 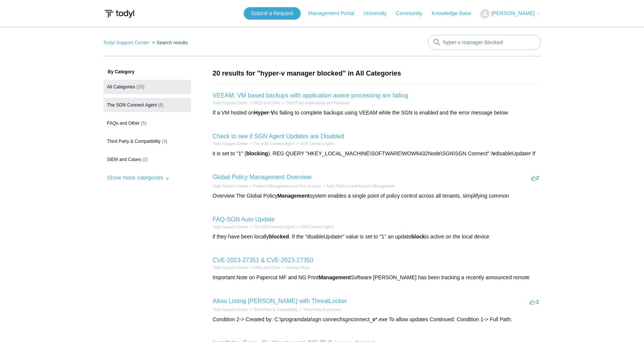 I want to click on h3: By Category, so click(x=147, y=71).